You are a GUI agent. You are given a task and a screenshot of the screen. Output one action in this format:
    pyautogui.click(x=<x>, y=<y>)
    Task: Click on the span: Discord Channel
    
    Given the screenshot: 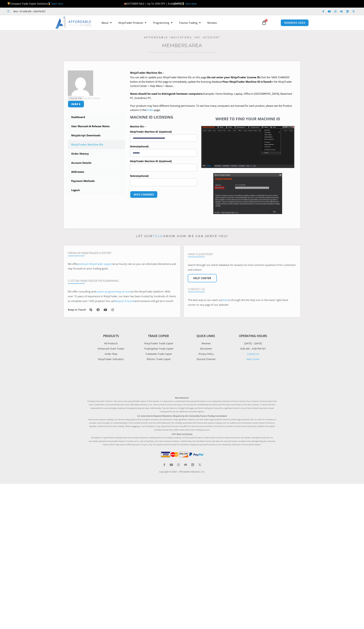 What is the action you would take?
    pyautogui.click(x=206, y=359)
    